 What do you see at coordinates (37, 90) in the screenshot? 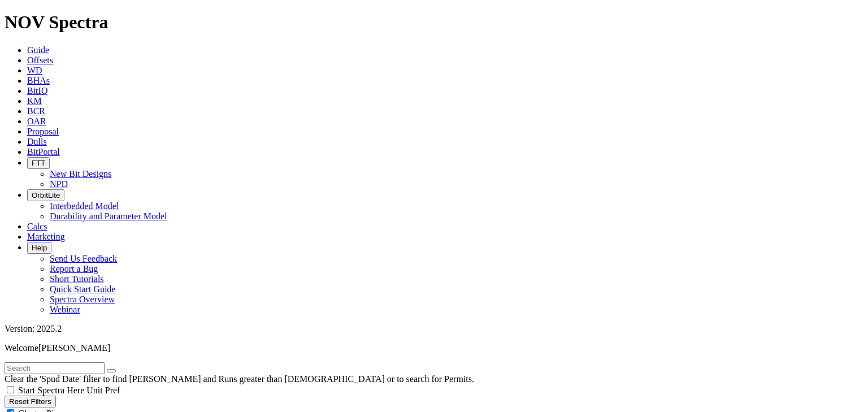
I see `span: BitIQ` at bounding box center [37, 90].